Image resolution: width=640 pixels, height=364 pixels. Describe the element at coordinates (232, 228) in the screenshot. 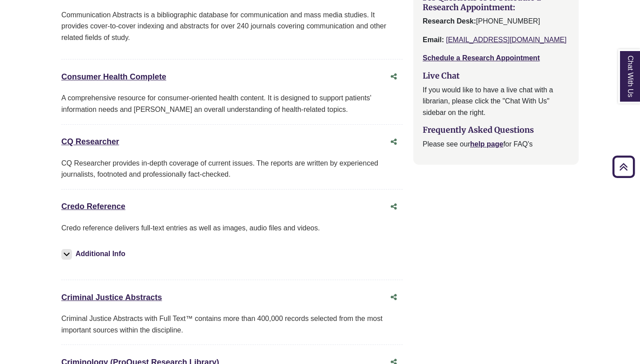

I see `p: Credo reference delivers full-text entries as well as images, audio files and videos.` at that location.